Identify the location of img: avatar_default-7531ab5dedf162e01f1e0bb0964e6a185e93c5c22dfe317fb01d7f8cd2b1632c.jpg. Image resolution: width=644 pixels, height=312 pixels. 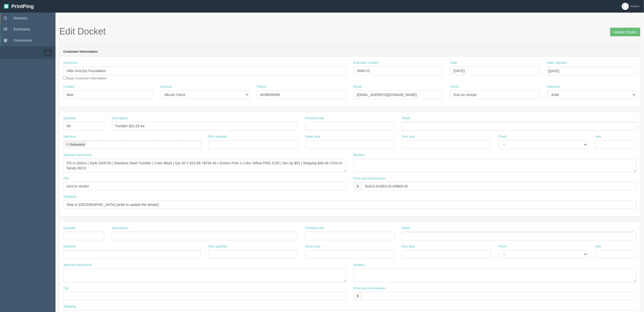
(625, 6).